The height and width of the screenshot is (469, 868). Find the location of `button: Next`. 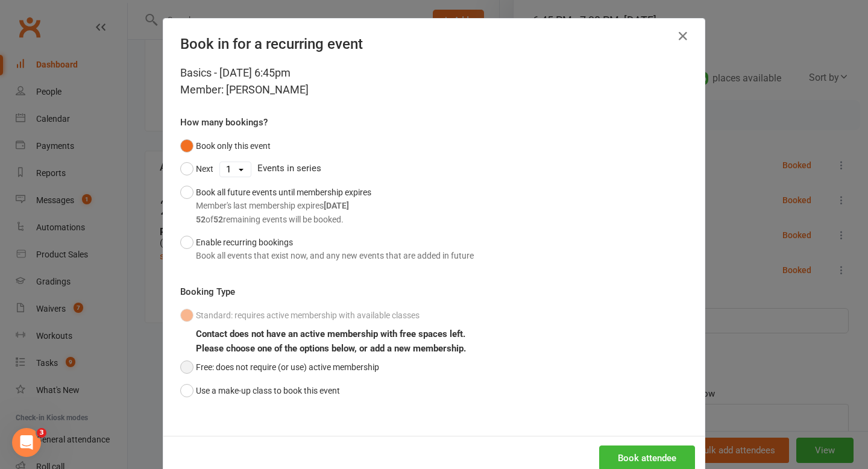

button: Next is located at coordinates (196, 169).